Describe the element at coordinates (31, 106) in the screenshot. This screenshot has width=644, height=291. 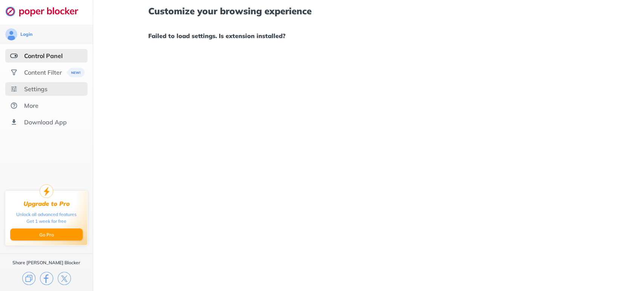
I see `div: More` at that location.